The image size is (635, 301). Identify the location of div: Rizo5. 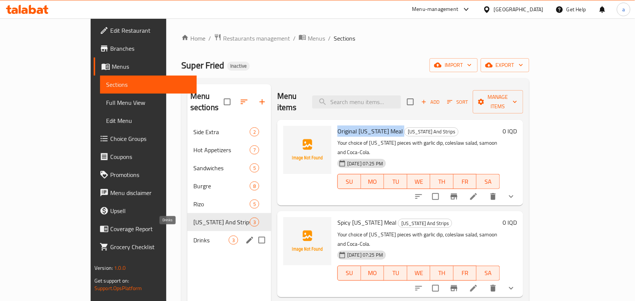
(229, 204).